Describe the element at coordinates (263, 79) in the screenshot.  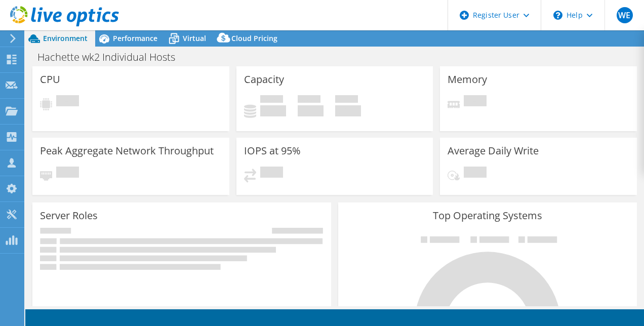
I see `h3: Capacity` at that location.